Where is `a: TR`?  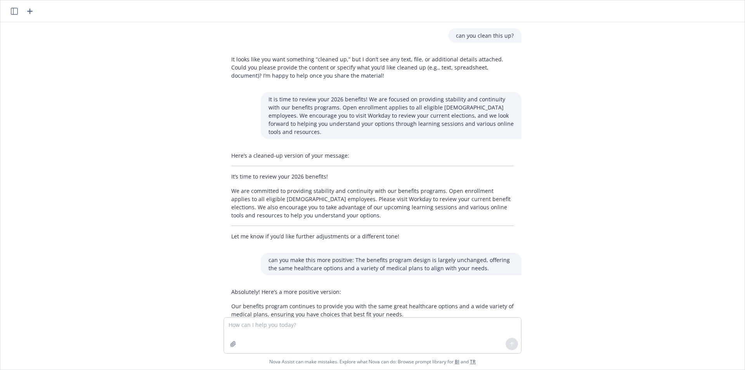
a: TR is located at coordinates (472, 361).